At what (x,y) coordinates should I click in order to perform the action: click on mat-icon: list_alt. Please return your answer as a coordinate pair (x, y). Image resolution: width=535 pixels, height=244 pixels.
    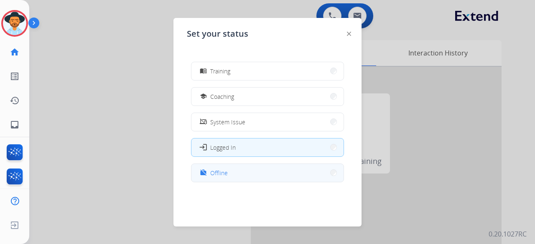
    Looking at the image, I should click on (15, 76).